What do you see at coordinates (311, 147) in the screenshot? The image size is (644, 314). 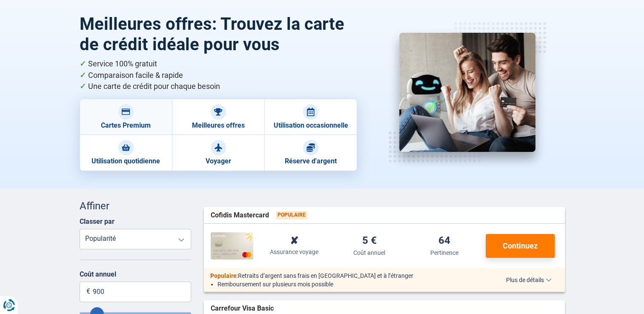 I see `img: Réserve d'argent` at bounding box center [311, 147].